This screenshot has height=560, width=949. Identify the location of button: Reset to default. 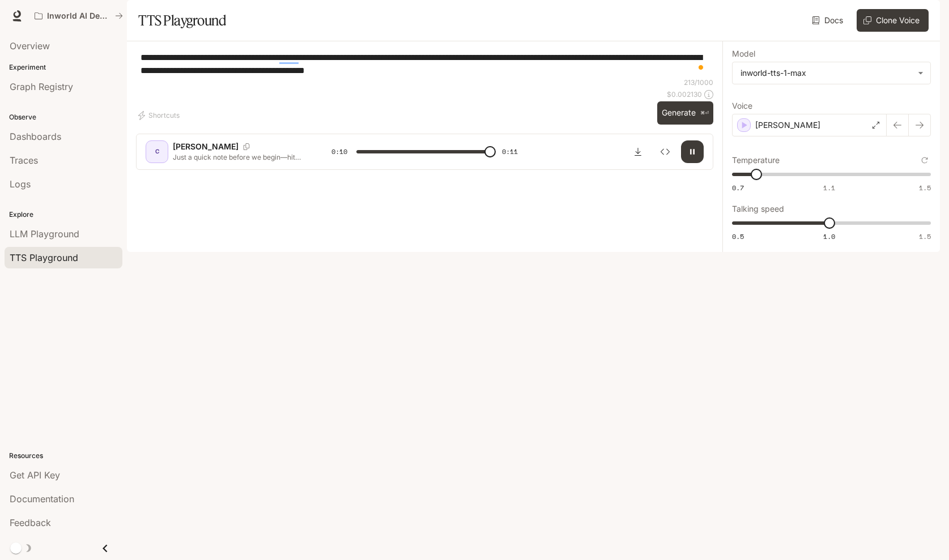
(924, 160).